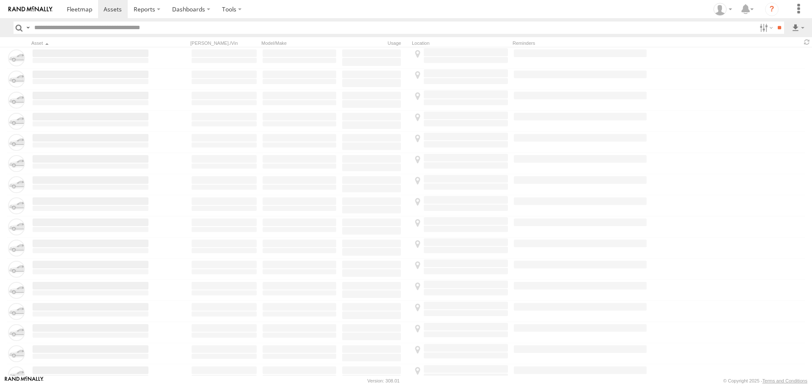 The width and height of the screenshot is (812, 385). I want to click on label: Export results as..., so click(798, 28).